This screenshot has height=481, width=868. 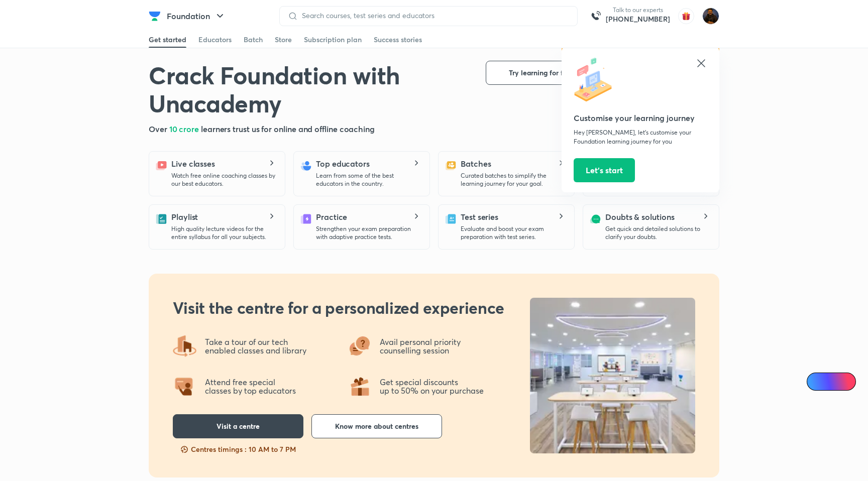 What do you see at coordinates (250, 386) in the screenshot?
I see `p: Attend free special classes by top educators` at bounding box center [250, 386].